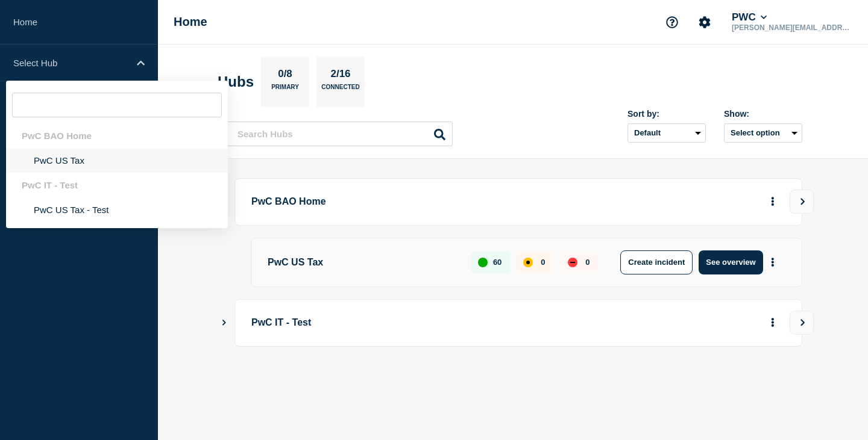 The image size is (868, 440). I want to click on input: Search Hubs, so click(338, 134).